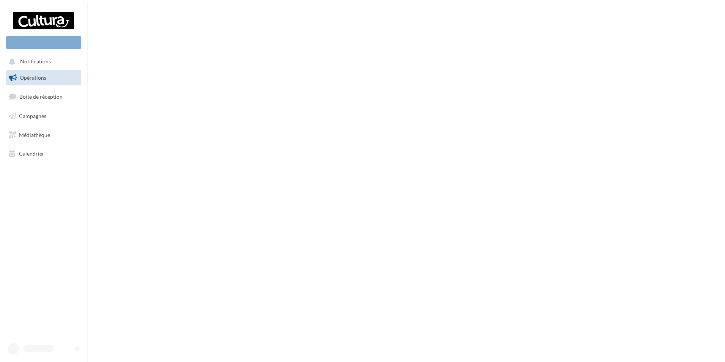 The width and height of the screenshot is (725, 362). I want to click on span: Opérations, so click(33, 77).